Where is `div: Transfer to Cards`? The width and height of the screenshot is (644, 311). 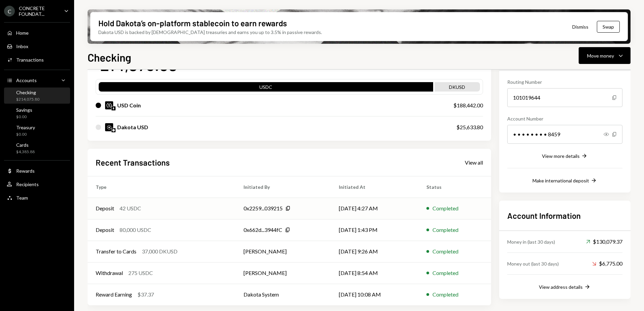
div: Transfer to Cards is located at coordinates (116, 251).